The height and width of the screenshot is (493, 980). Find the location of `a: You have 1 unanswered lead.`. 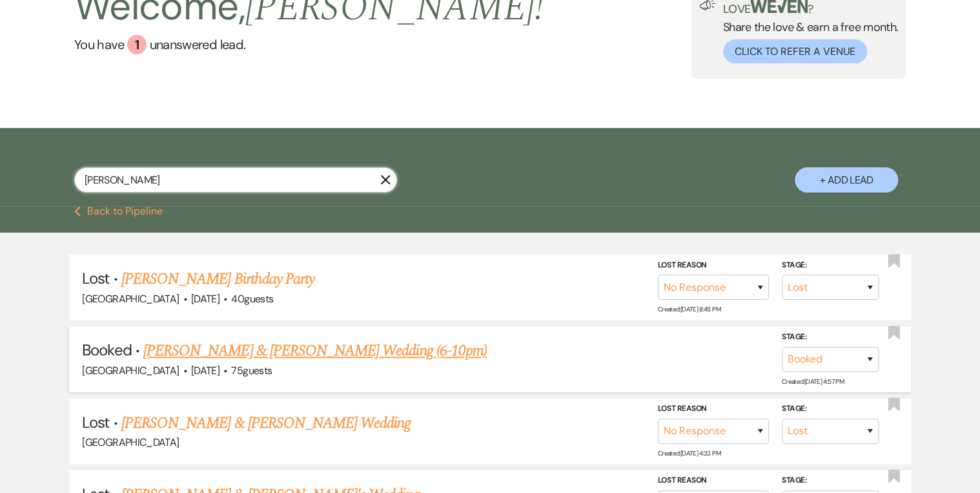

a: You have 1 unanswered lead. is located at coordinates (308, 45).